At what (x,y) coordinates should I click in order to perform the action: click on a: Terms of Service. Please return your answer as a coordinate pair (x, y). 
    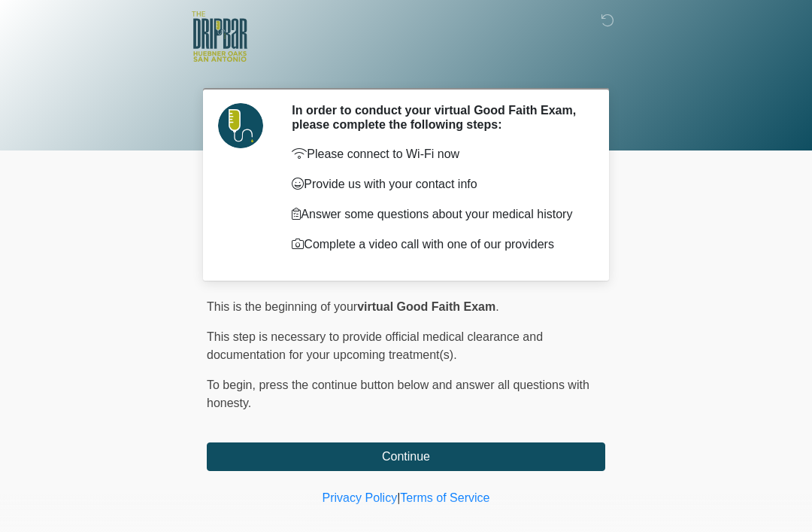
    Looking at the image, I should click on (444, 497).